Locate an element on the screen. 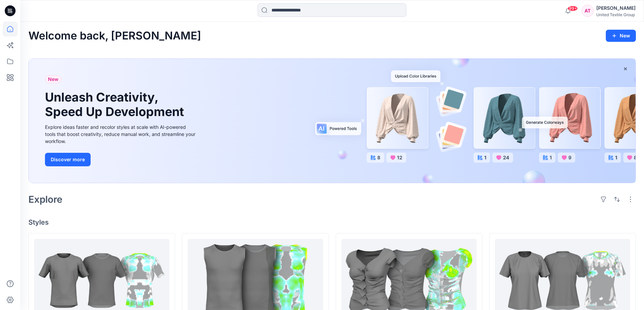 This screenshot has height=310, width=644. h4: Styles is located at coordinates (332, 223).